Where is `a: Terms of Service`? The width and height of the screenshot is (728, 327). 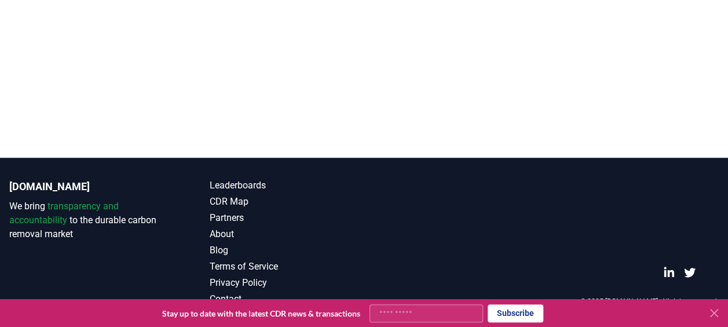 a: Terms of Service is located at coordinates (287, 267).